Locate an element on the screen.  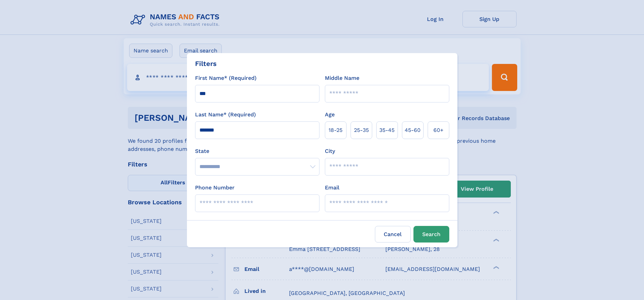
label: Age is located at coordinates (329, 115).